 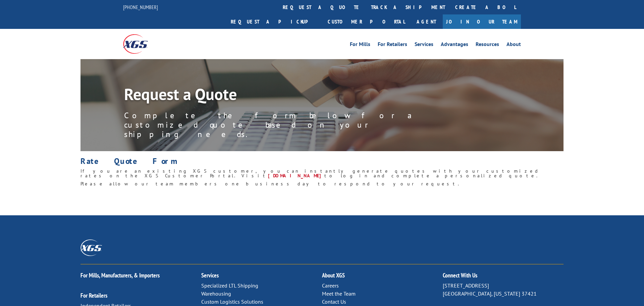 What do you see at coordinates (339, 293) in the screenshot?
I see `a: Meet the Team` at bounding box center [339, 293].